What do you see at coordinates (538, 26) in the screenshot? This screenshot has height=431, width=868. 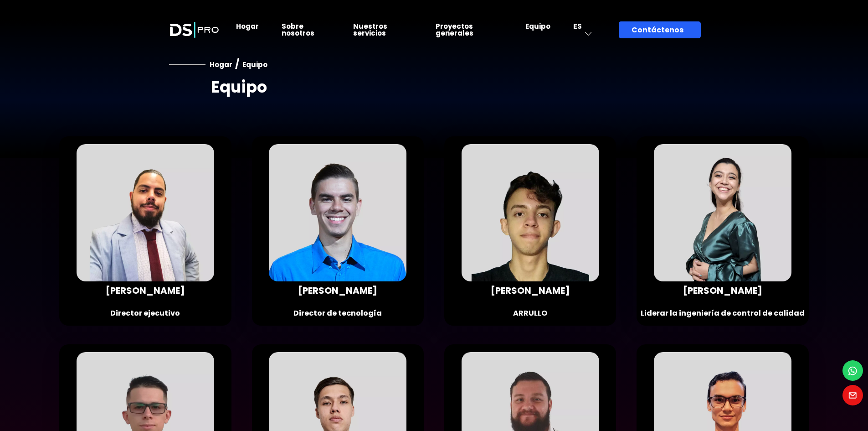 I see `a: Equipo` at bounding box center [538, 26].